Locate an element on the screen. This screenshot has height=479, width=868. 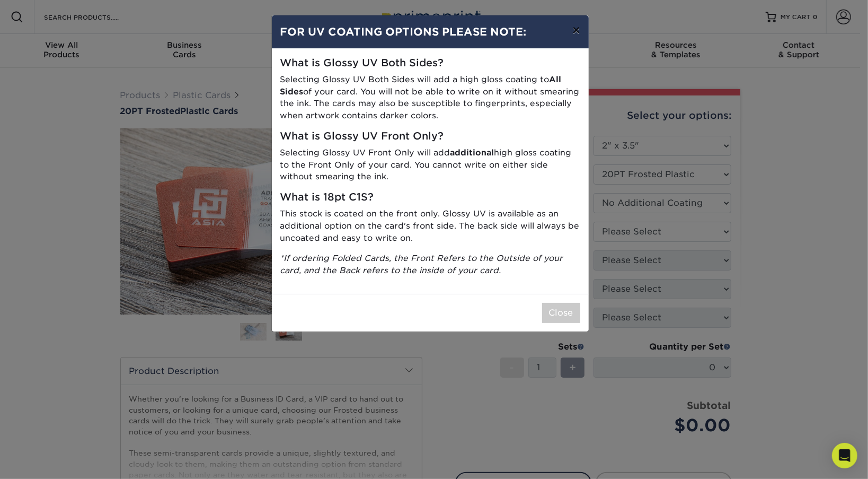
p: Selecting Glossy UV Front Only will add high gloss coating to the Front Only of your card. You ca... is located at coordinates (430, 165).